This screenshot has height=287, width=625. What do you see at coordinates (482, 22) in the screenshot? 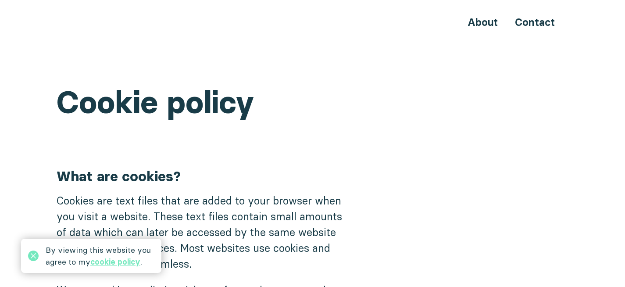
I see `a: About` at bounding box center [482, 22].